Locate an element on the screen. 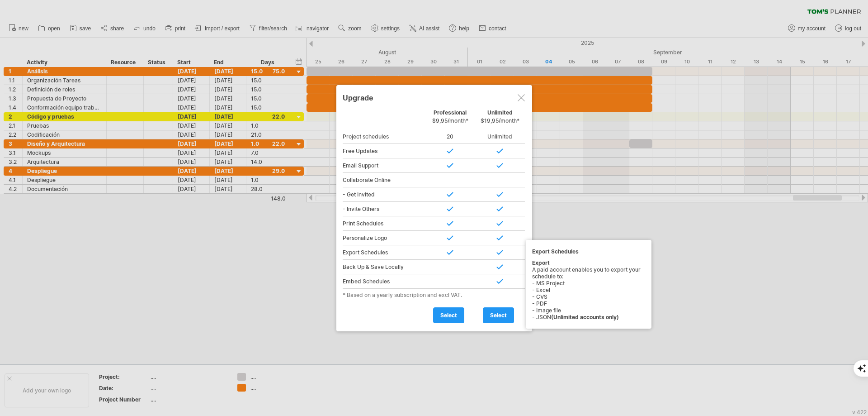 The height and width of the screenshot is (416, 868). div: - Get Invited is located at coordinates (384, 195).